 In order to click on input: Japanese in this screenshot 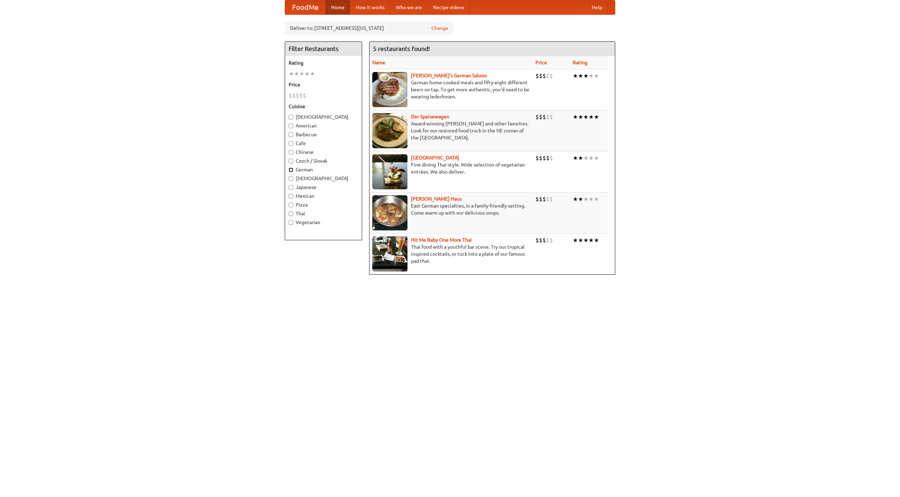, I will do `click(291, 187)`.